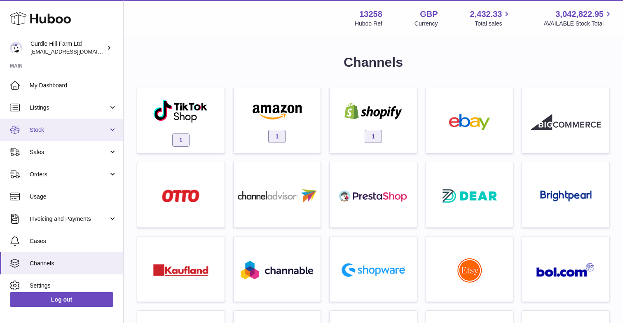 This screenshot has width=623, height=323. What do you see at coordinates (16, 48) in the screenshot?
I see `img: will@diddlysquatfarmshop.com` at bounding box center [16, 48].